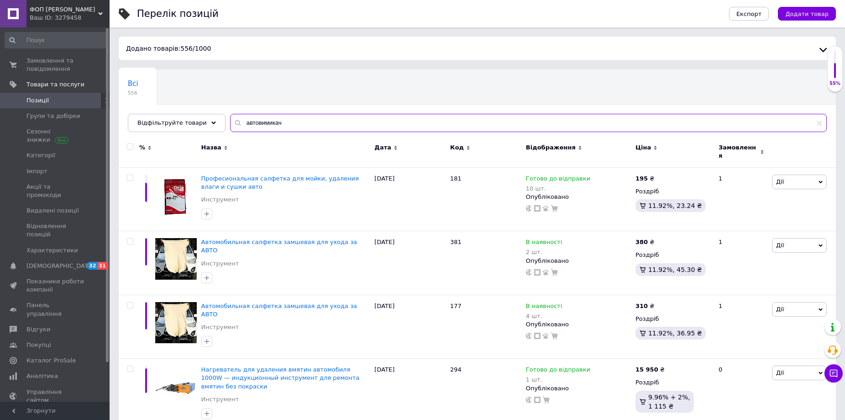  Describe the element at coordinates (102, 265) in the screenshot. I see `span: 31` at that location.